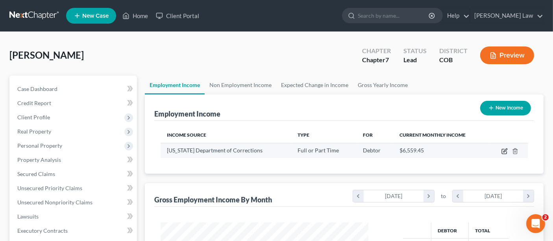 The image size is (553, 241). Describe the element at coordinates (411, 150) in the screenshot. I see `span: $6,559.45` at that location.